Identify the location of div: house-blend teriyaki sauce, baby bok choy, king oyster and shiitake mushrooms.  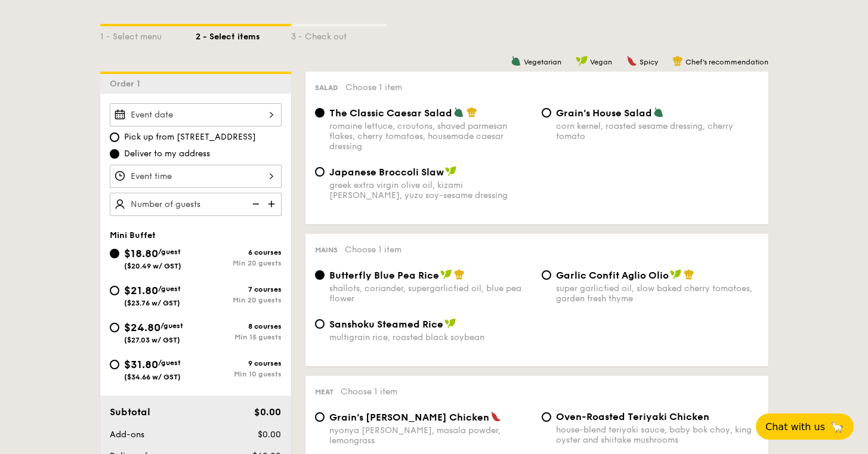
(657, 435).